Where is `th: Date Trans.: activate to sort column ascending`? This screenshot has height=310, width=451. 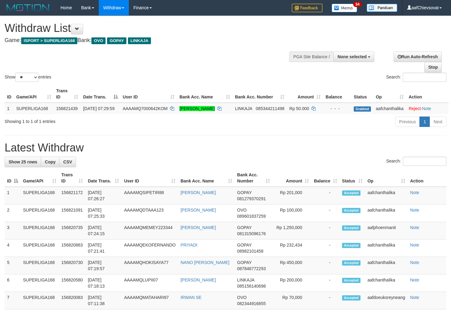
th: Date Trans.: activate to sort column ascending is located at coordinates (103, 178).